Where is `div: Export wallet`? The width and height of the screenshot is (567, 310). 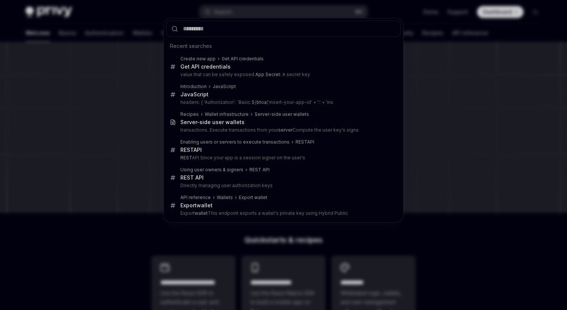 div: Export wallet is located at coordinates (253, 198).